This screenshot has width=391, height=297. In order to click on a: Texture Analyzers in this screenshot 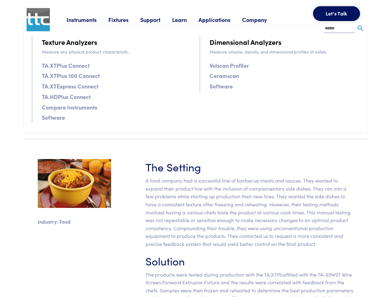, I will do `click(69, 42)`.